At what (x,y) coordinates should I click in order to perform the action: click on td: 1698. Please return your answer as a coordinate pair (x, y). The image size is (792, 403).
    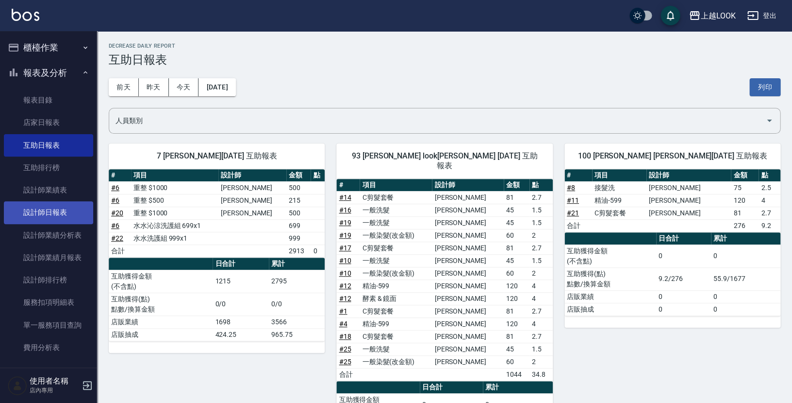
    Looking at the image, I should click on (240, 321).